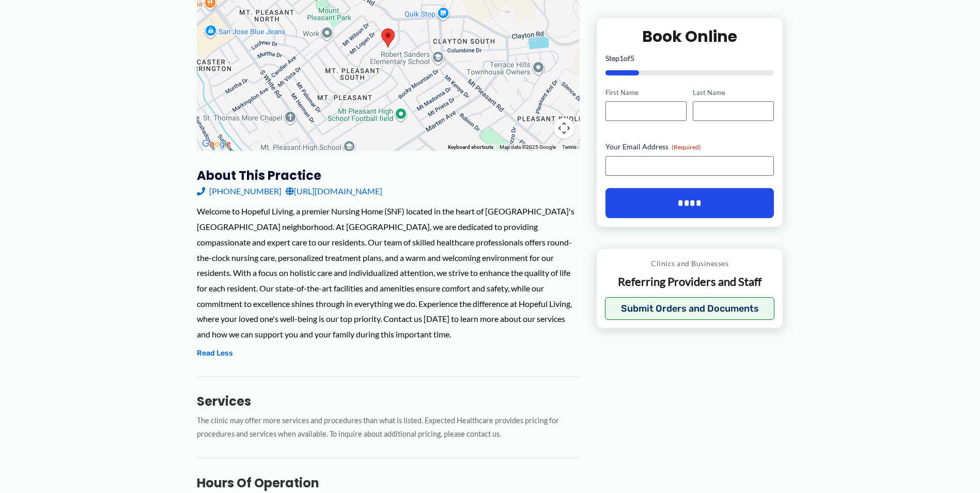  What do you see at coordinates (689, 58) in the screenshot?
I see `p: Step of` at bounding box center [689, 58].